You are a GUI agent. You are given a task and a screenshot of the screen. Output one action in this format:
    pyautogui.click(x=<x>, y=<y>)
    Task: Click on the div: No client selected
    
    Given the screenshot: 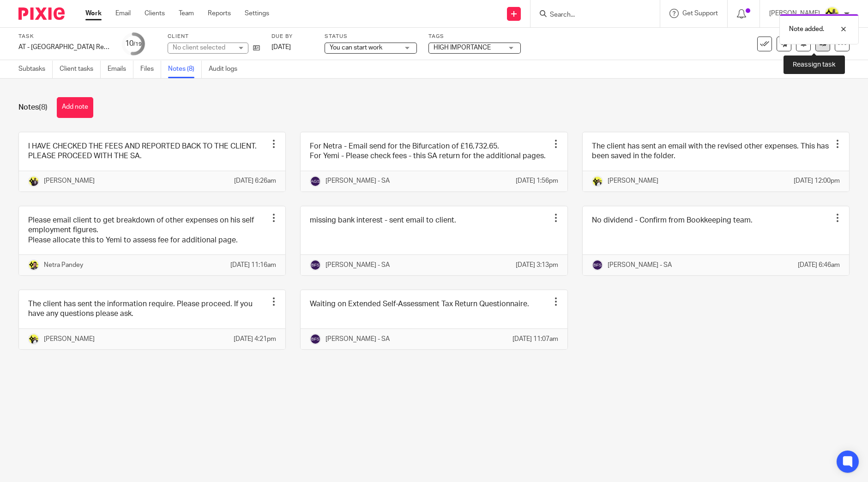 What is the action you would take?
    pyautogui.click(x=202, y=48)
    